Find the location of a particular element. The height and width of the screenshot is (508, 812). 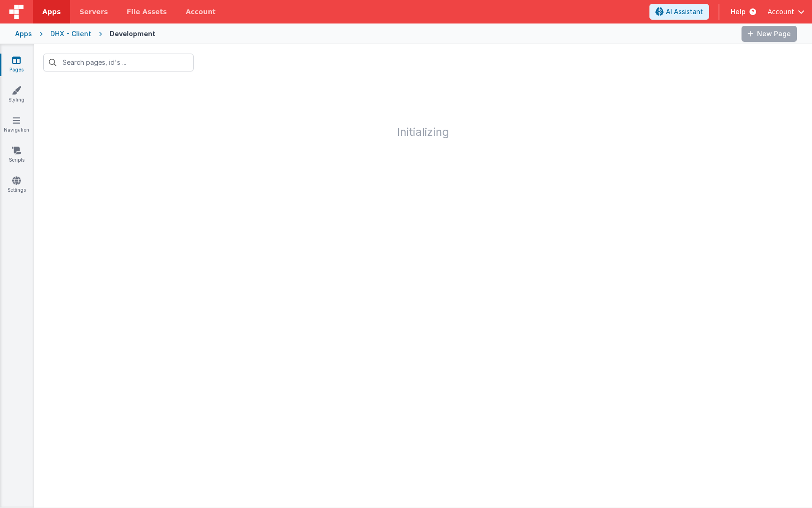

span: Account is located at coordinates (780, 12).